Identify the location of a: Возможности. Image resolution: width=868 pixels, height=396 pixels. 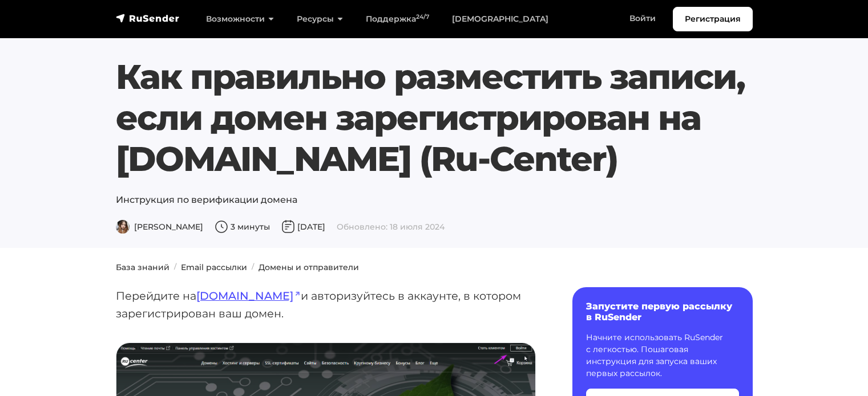
(240, 18).